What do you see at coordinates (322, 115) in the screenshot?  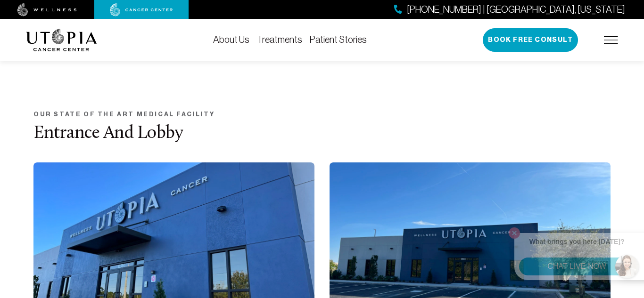 I see `span: OUR STATE OF THE ART MEDICAL FACILITY` at bounding box center [322, 115].